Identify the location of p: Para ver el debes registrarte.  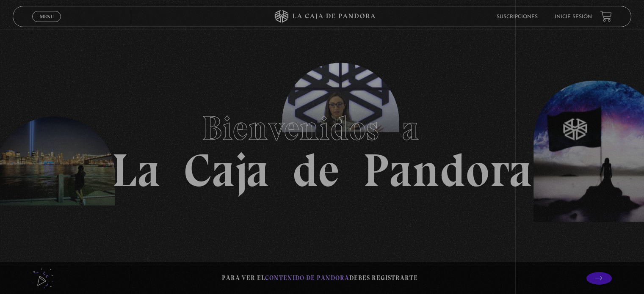
(320, 278).